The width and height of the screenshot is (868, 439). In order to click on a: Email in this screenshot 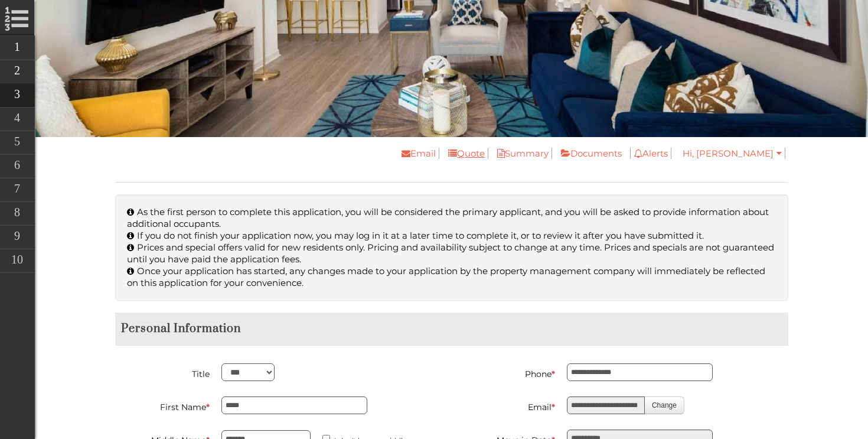, I will do `click(415, 153)`.